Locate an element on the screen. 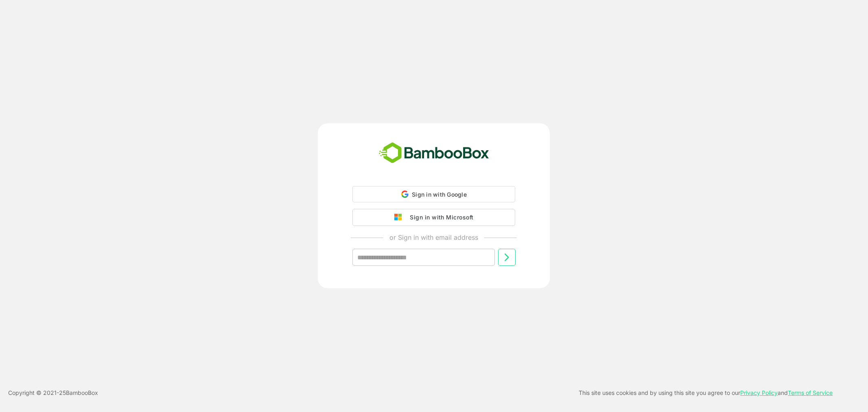  a: Terms of Service is located at coordinates (811, 392).